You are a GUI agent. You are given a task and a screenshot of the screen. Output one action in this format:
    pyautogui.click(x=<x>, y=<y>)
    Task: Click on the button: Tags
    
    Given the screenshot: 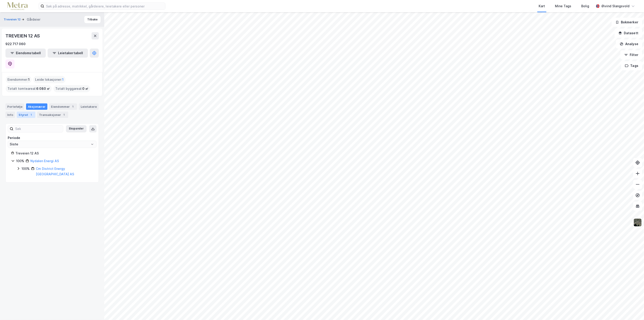 What is the action you would take?
    pyautogui.click(x=632, y=66)
    